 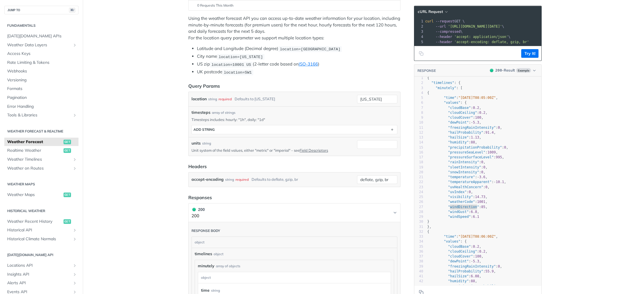 I want to click on span: 100, so click(x=478, y=257).